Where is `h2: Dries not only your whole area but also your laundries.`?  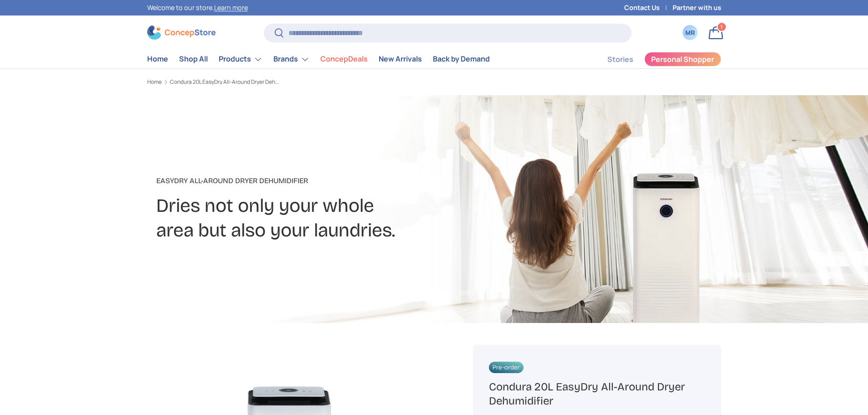 h2: Dries not only your whole area but also your laundries. is located at coordinates (331, 218).